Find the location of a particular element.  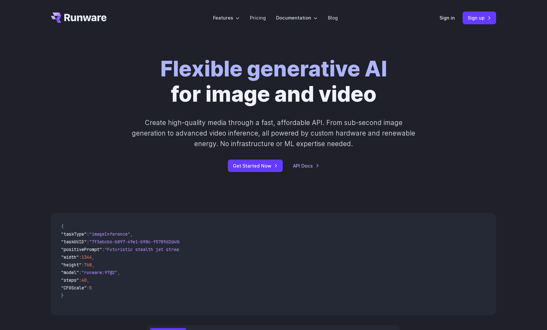

span: "positivePrompt" is located at coordinates (82, 249).